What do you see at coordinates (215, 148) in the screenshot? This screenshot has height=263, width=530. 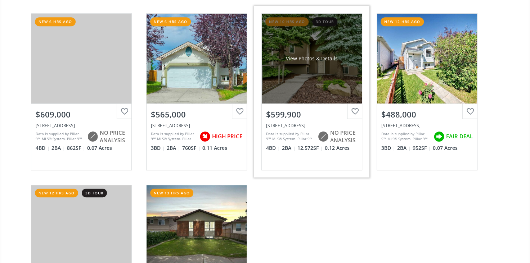 I see `span: 0.11 Acres` at bounding box center [215, 148].